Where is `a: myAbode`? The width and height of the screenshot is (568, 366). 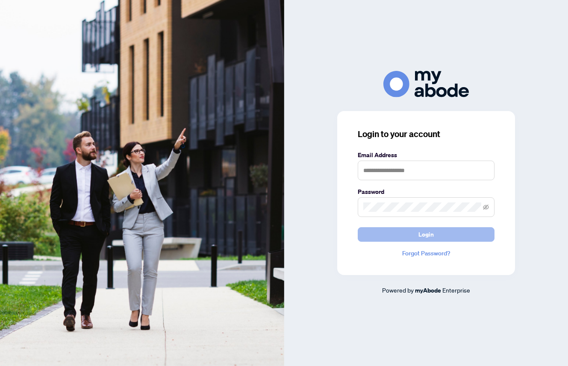
a: myAbode is located at coordinates (428, 291).